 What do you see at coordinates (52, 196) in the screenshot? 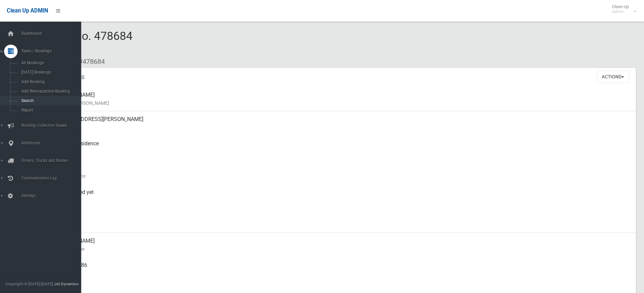
I see `span: Settings` at bounding box center [52, 196].